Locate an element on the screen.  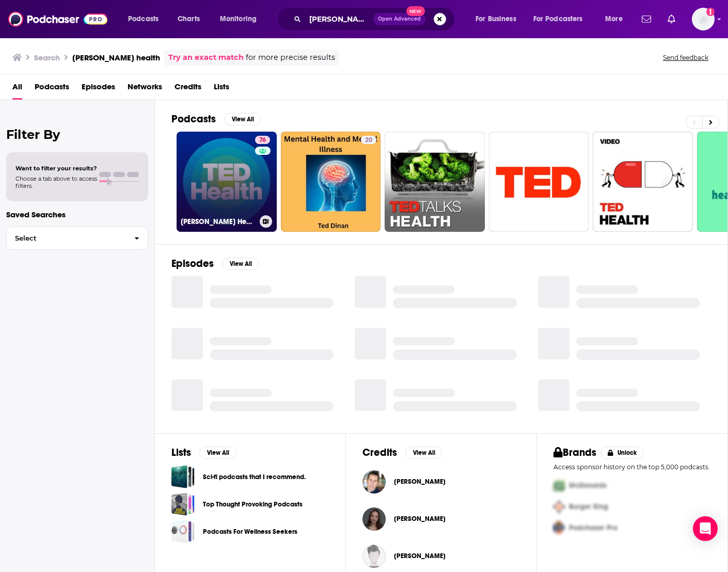
span: Credits is located at coordinates (188, 89).